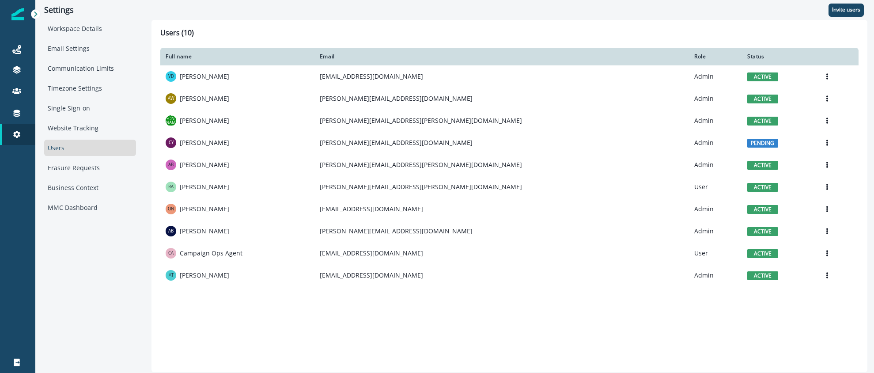 The width and height of the screenshot is (874, 373). I want to click on div: Single Sign-on, so click(90, 108).